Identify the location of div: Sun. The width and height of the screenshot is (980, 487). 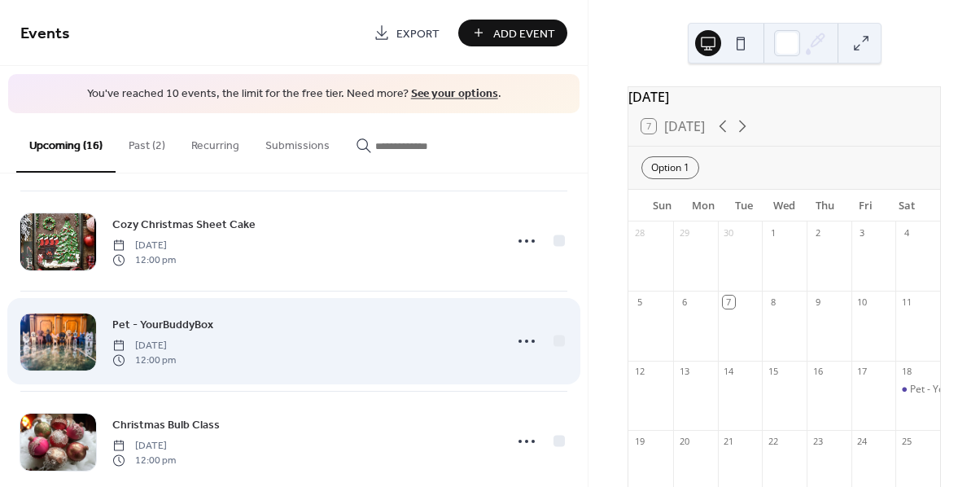
(662, 206).